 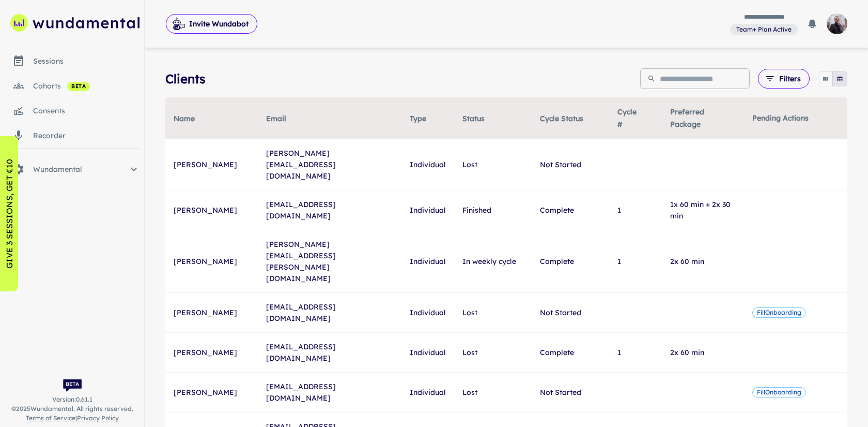 What do you see at coordinates (191, 119) in the screenshot?
I see `span: Name` at bounding box center [191, 119].